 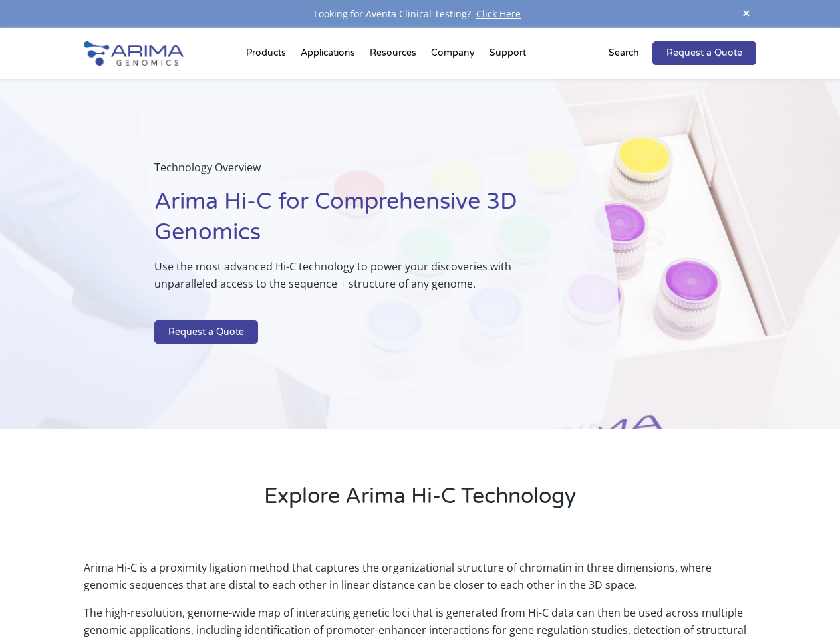 I want to click on img: Arima-Genomics-logo, so click(x=133, y=53).